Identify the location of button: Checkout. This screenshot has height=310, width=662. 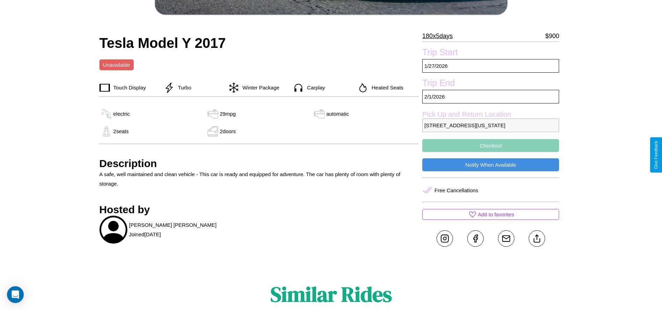
(491, 145).